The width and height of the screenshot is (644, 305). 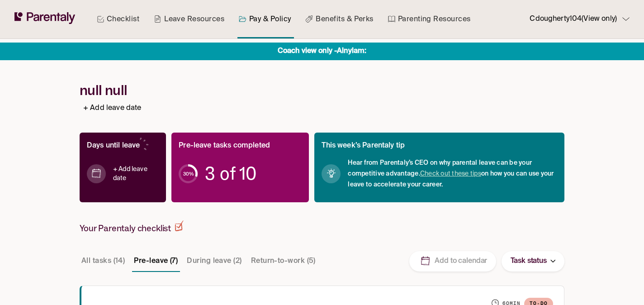 I want to click on a: + Add leave date, so click(x=136, y=174).